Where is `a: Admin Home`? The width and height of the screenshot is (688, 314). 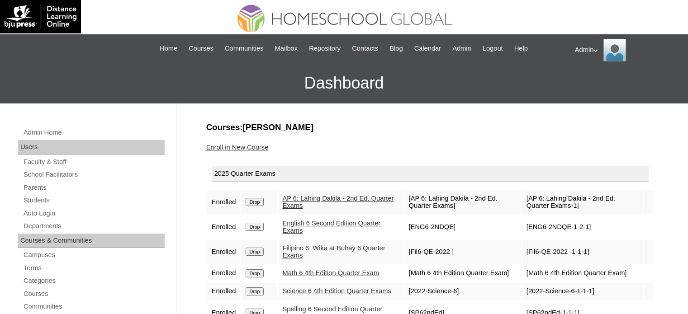 a: Admin Home is located at coordinates (94, 133).